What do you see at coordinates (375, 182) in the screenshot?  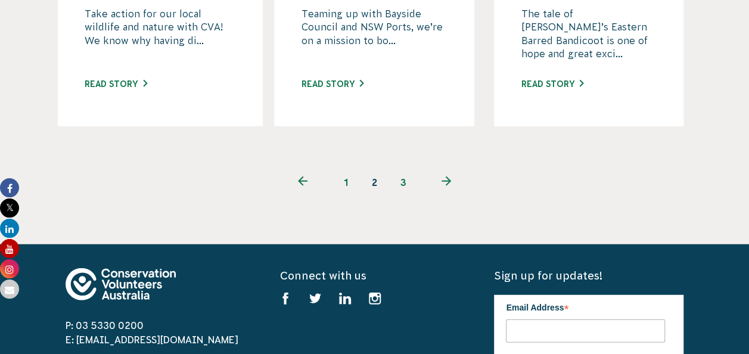 I see `ul: Pagination` at bounding box center [375, 182].